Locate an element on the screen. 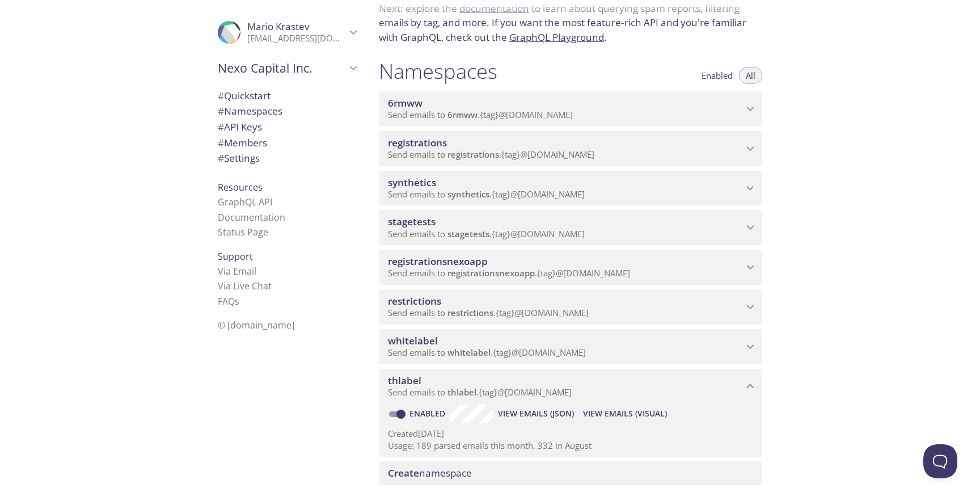  div: API Keys is located at coordinates (287, 127).